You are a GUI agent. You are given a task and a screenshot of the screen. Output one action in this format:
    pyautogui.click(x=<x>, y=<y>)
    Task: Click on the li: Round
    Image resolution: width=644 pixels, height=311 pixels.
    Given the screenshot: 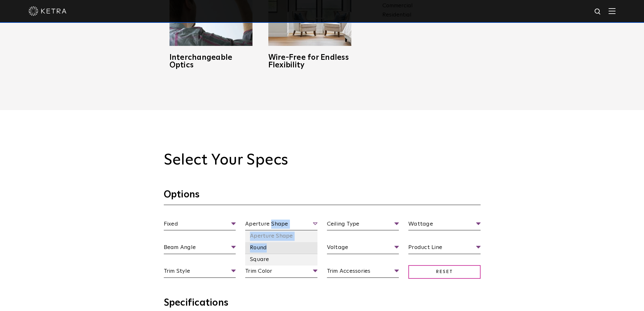 What is the action you would take?
    pyautogui.click(x=281, y=248)
    